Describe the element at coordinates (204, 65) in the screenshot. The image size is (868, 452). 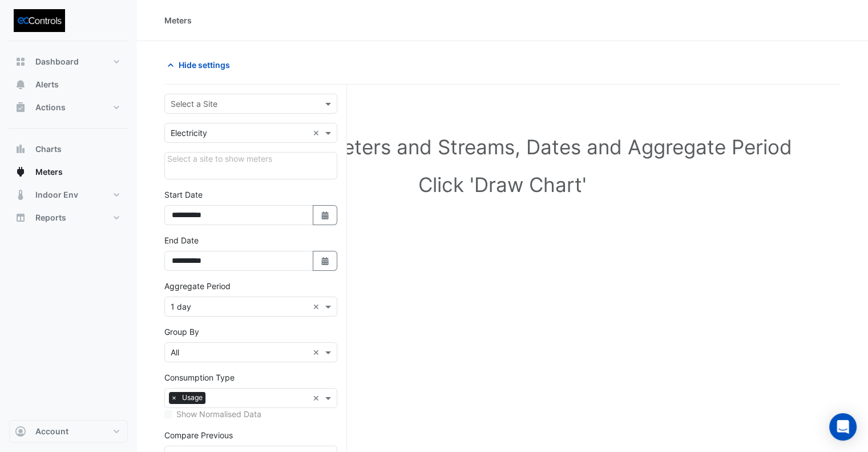
I see `span: Hide settings` at that location.